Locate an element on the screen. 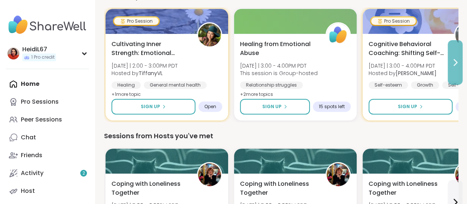 The height and width of the screenshot is (204, 467). a: Peer Sessions is located at coordinates (47, 120).